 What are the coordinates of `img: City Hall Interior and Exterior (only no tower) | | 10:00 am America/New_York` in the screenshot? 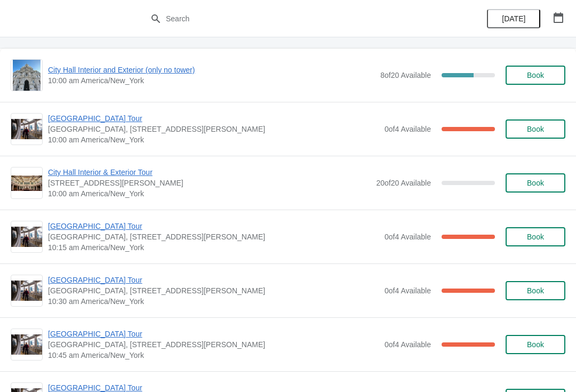 It's located at (26, 75).